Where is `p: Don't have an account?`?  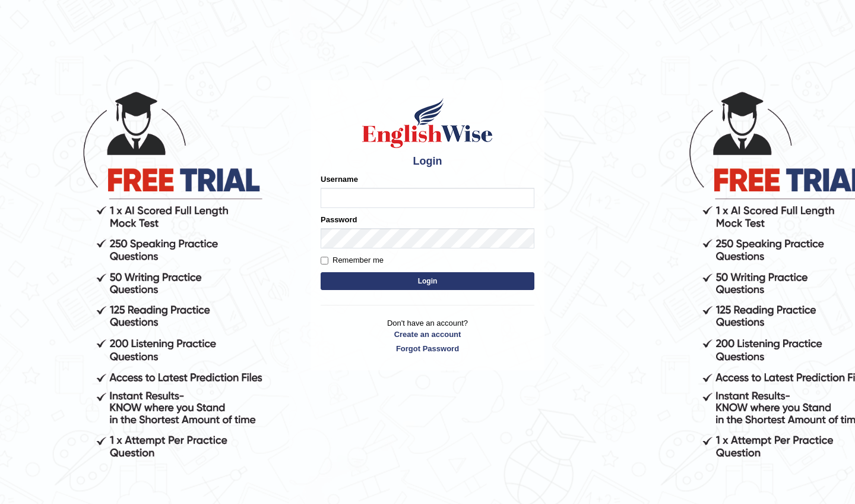
p: Don't have an account? is located at coordinates (428, 335).